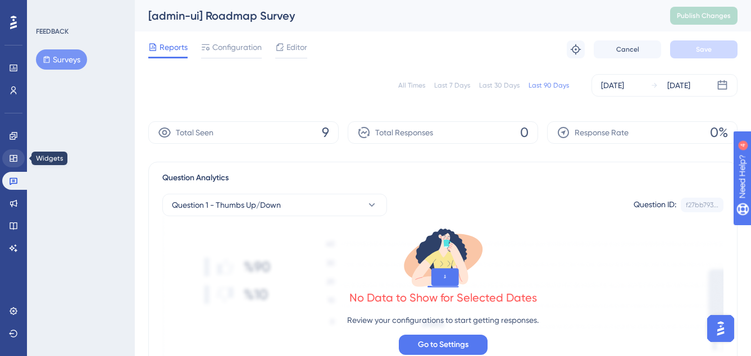 This screenshot has width=751, height=356. Describe the element at coordinates (17, 17) in the screenshot. I see `button: Open AI Assistant Launcher` at that location.